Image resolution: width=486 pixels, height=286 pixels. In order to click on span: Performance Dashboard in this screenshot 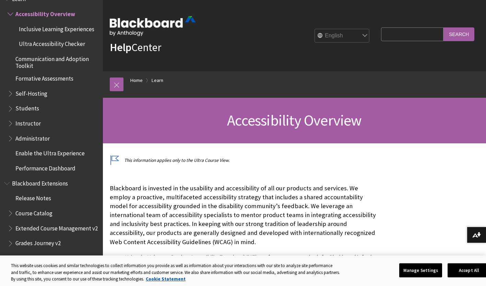, I will do `click(45, 167)`.